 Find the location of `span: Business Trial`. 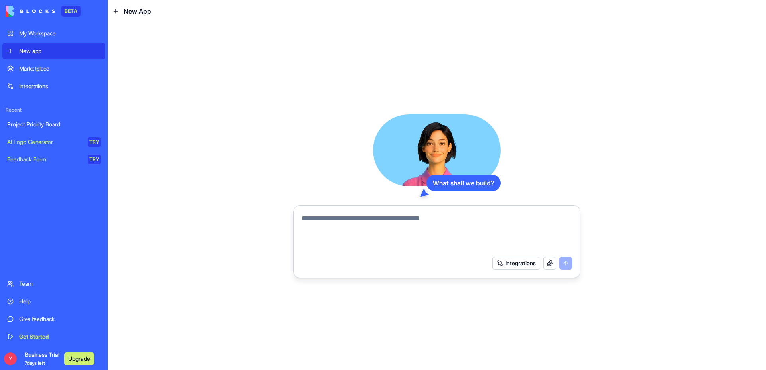

span: Business Trial is located at coordinates (42, 359).